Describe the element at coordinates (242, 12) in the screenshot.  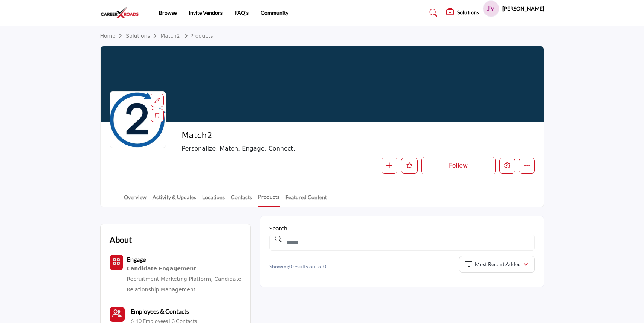
I see `a: FAQ's` at that location.